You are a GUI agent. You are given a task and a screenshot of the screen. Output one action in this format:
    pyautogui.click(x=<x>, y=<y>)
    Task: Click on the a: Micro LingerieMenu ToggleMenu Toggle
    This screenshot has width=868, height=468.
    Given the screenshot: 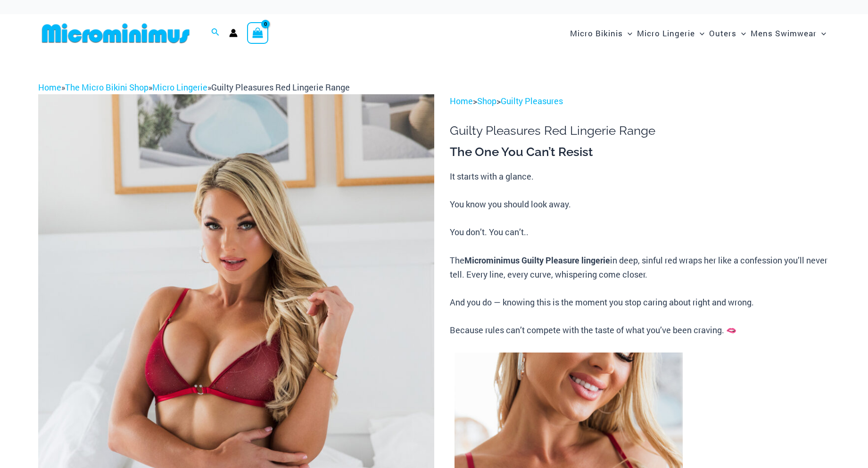 What is the action you would take?
    pyautogui.click(x=670, y=33)
    